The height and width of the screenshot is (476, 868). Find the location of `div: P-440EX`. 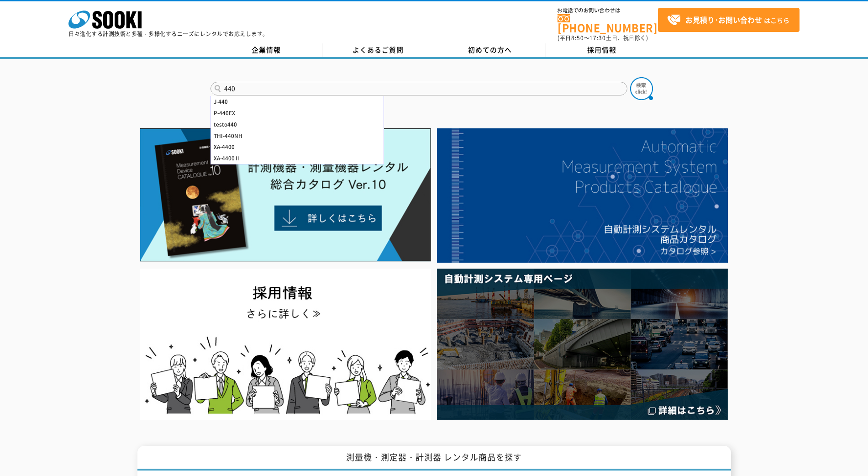

div: P-440EX is located at coordinates (297, 113).